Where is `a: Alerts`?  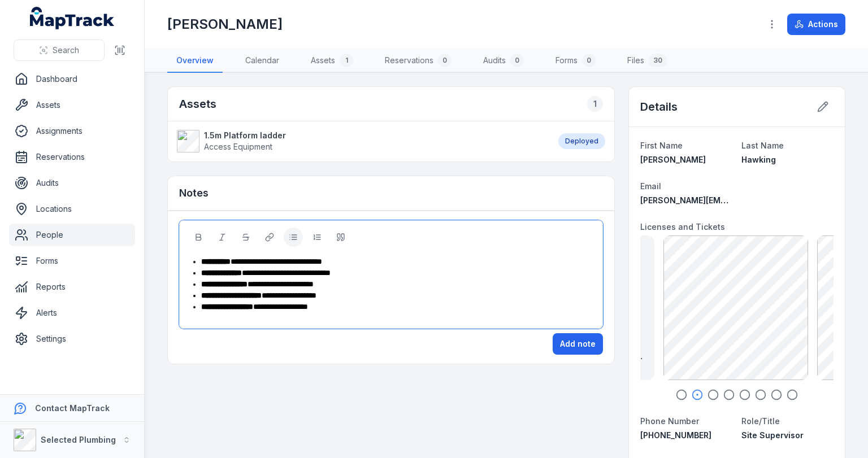
a: Alerts is located at coordinates (71, 313).